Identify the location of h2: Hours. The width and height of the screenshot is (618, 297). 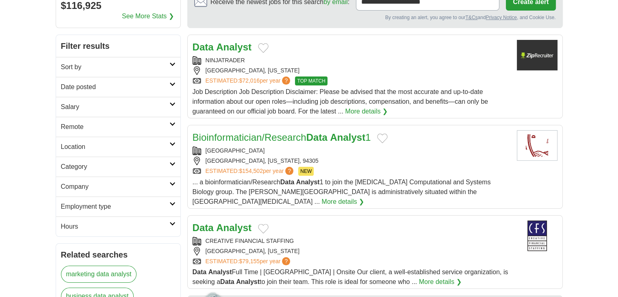
(115, 226).